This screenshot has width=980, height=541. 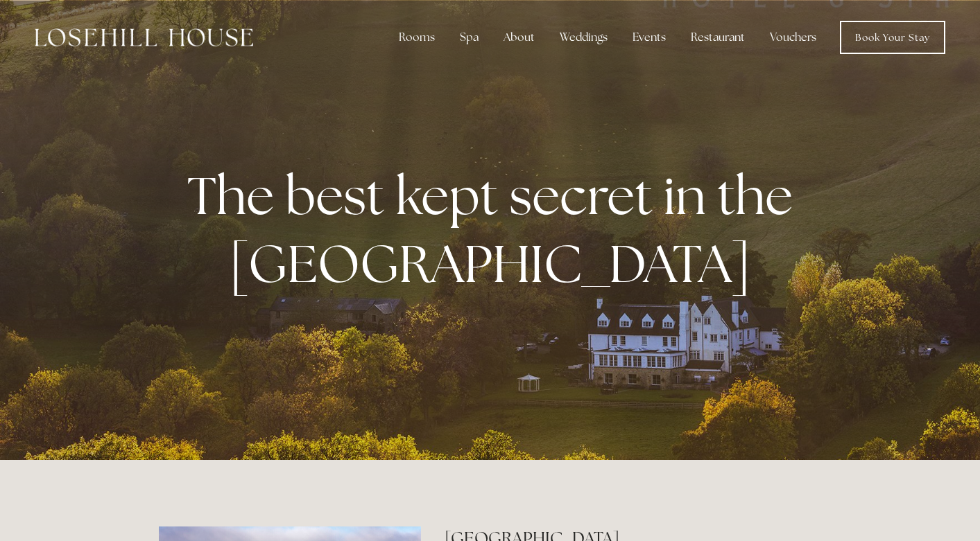 I want to click on div: Spa, so click(x=468, y=38).